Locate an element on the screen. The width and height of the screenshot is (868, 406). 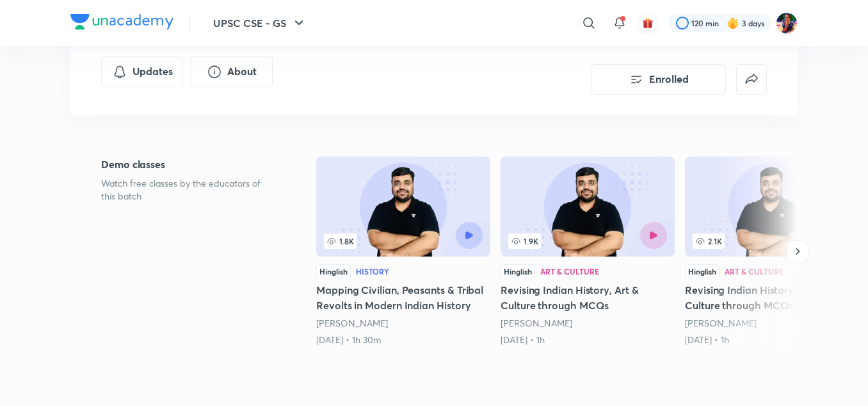
button: About is located at coordinates (232, 72).